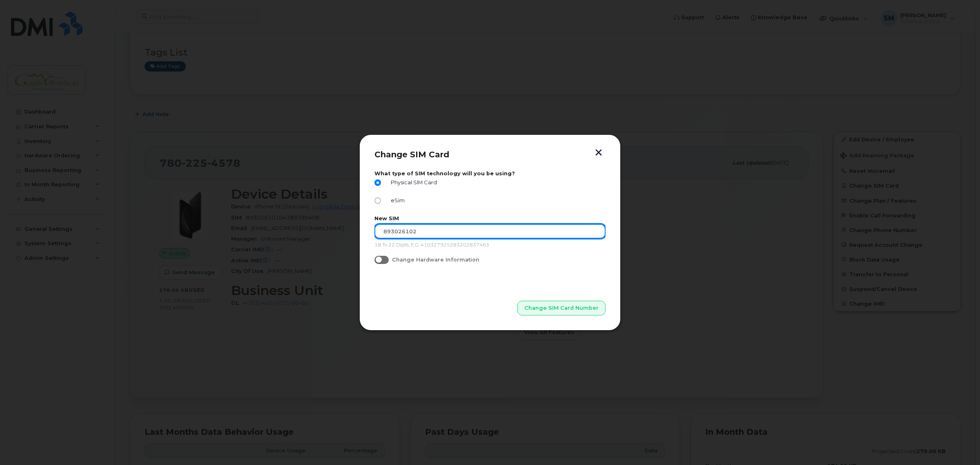 The height and width of the screenshot is (465, 980). What do you see at coordinates (490, 218) in the screenshot?
I see `label: New SIM` at bounding box center [490, 218].